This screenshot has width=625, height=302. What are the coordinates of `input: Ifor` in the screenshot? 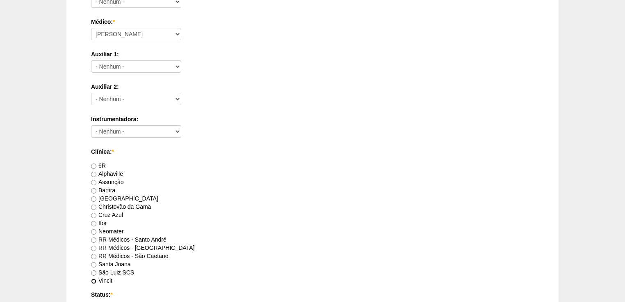 It's located at (94, 223).